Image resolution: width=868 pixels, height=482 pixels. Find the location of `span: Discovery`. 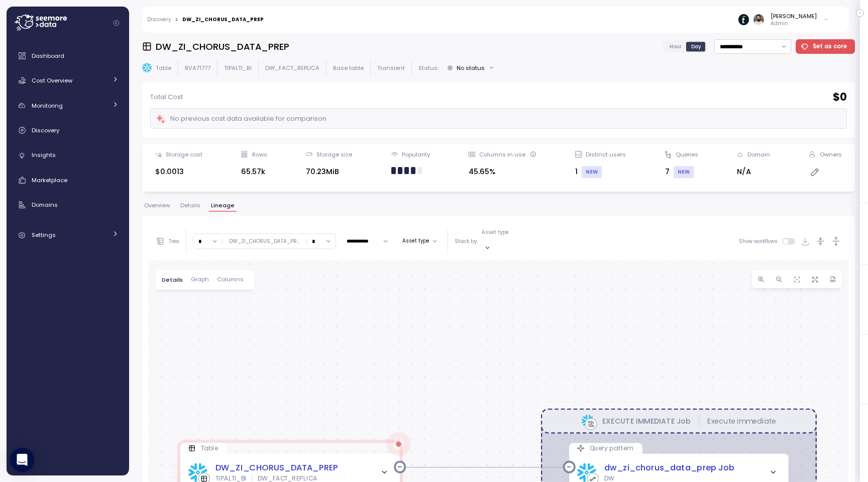

span: Discovery is located at coordinates (46, 131).